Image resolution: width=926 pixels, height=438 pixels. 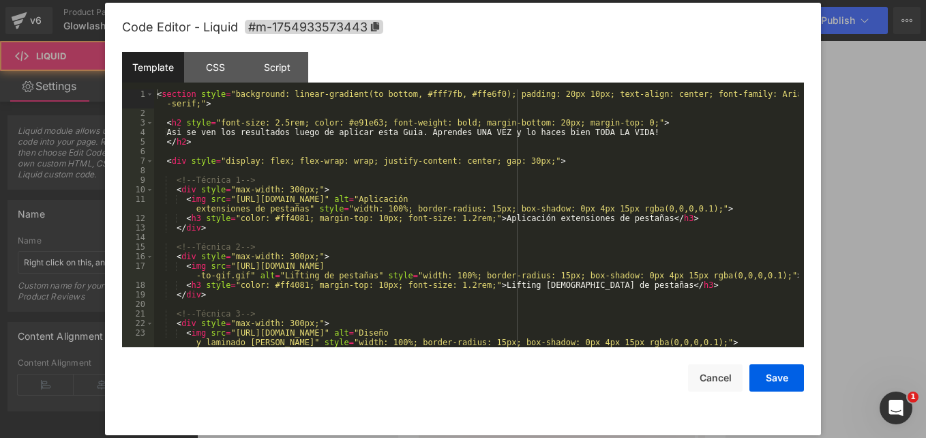 I want to click on div: 4, so click(x=138, y=132).